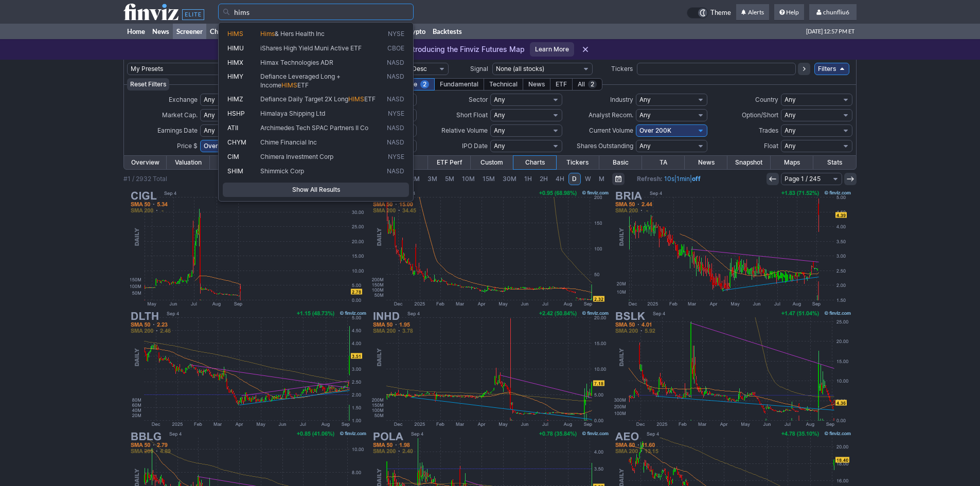  What do you see at coordinates (183, 99) in the screenshot?
I see `span: Exchange` at bounding box center [183, 99].